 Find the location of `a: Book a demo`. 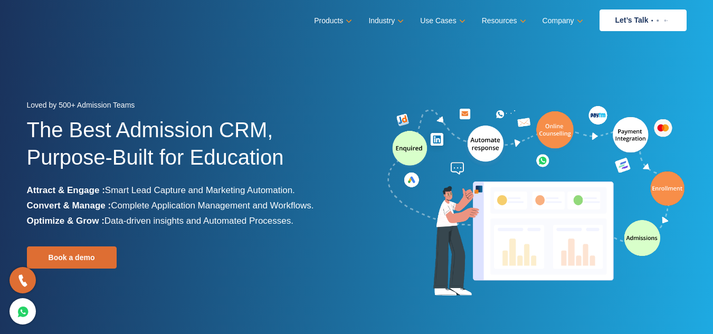

a: Book a demo is located at coordinates (72, 258).